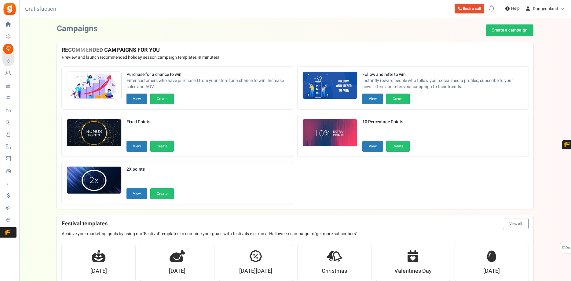 The height and width of the screenshot is (281, 571). What do you see at coordinates (295, 224) in the screenshot?
I see `h4: Festival templates` at bounding box center [295, 224].